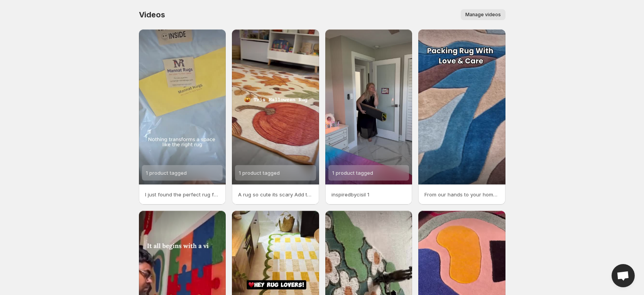 This screenshot has width=644, height=295. What do you see at coordinates (483, 15) in the screenshot?
I see `button: Manage videos` at bounding box center [483, 15].